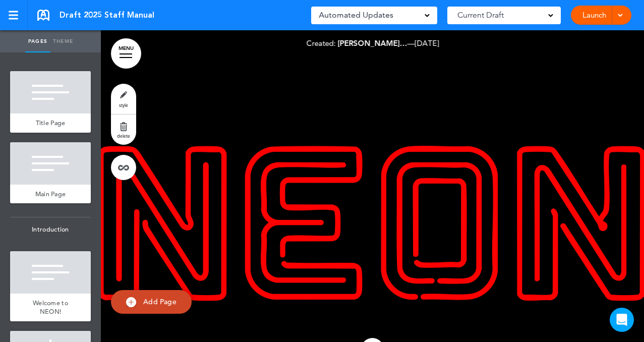  I want to click on div: Open Intercom Messenger, so click(622, 320).